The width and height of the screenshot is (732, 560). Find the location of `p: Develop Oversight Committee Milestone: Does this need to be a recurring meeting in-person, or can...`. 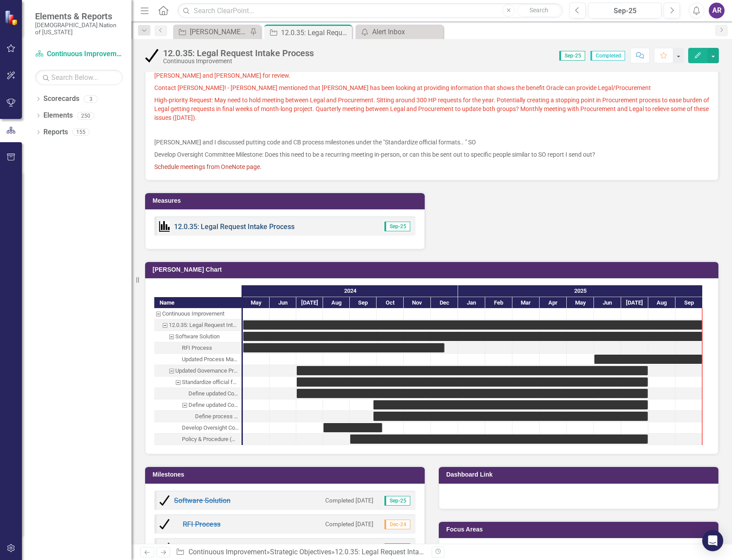

p: Develop Oversight Committee Milestone: Does this need to be a recurring meeting in-person, or can... is located at coordinates (432, 154).